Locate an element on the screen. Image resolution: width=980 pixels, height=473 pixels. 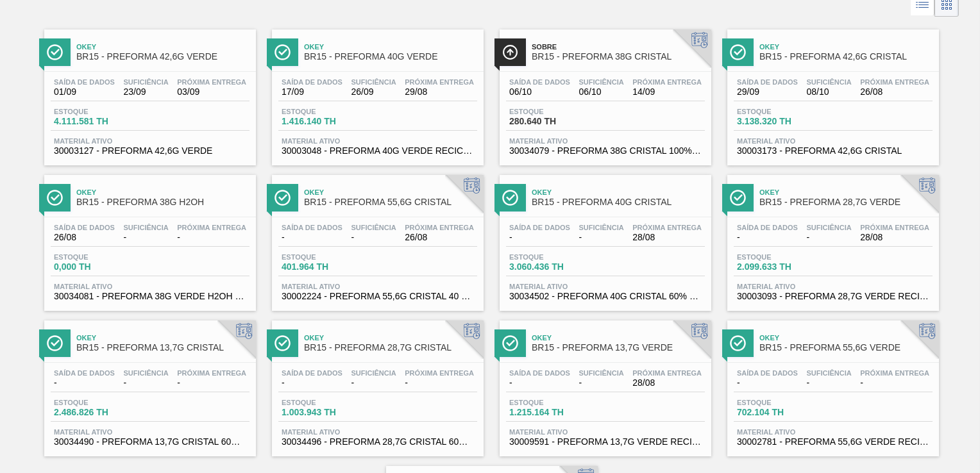
span: BR15 - PREFORMA 42,6G CRISTAL is located at coordinates (846, 56).